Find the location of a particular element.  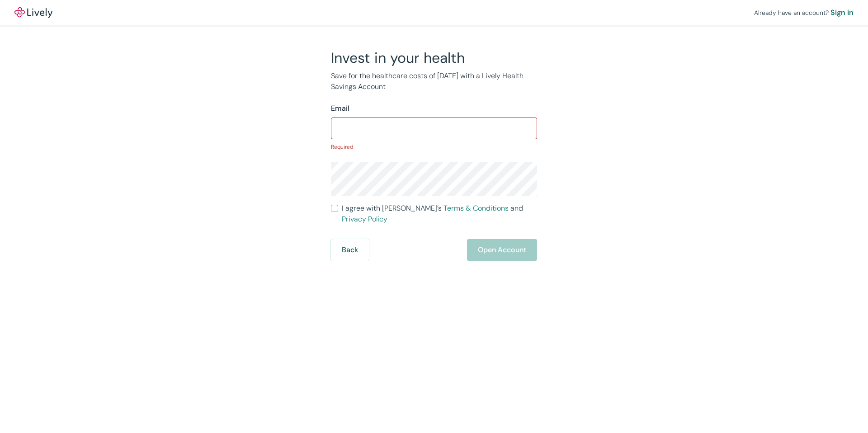

button: Back is located at coordinates (350, 249).